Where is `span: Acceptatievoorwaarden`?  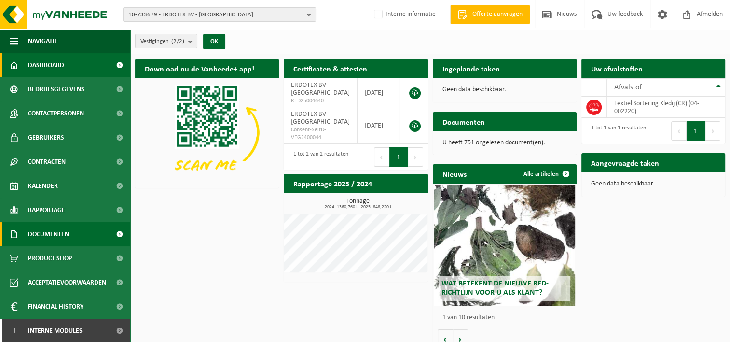
span: Acceptatievoorwaarden is located at coordinates (67, 282).